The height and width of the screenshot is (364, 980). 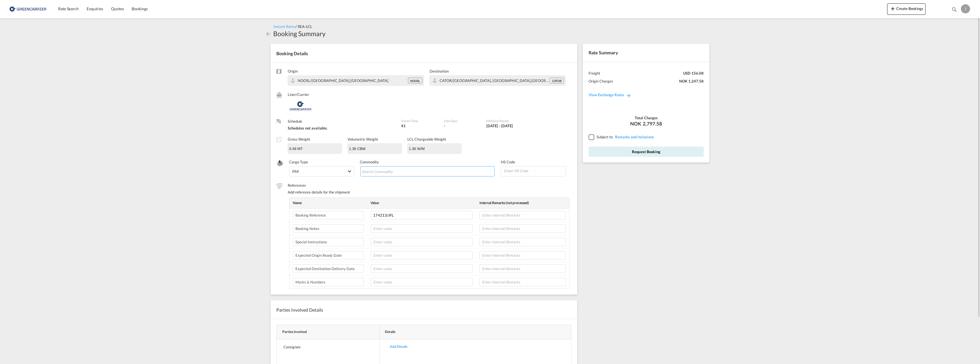 What do you see at coordinates (557, 81) in the screenshot?
I see `div: CATOR` at bounding box center [557, 81].